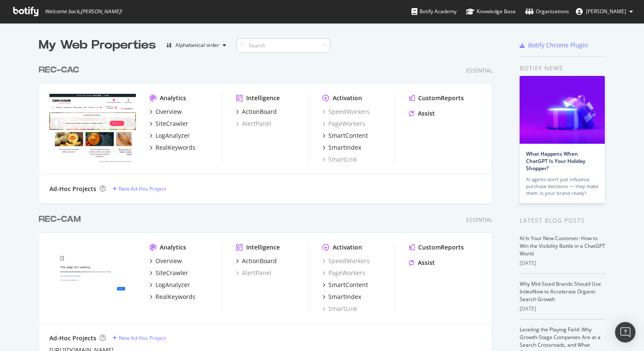 The width and height of the screenshot is (644, 351). What do you see at coordinates (59, 70) in the screenshot?
I see `div: REC-CAC` at bounding box center [59, 70].